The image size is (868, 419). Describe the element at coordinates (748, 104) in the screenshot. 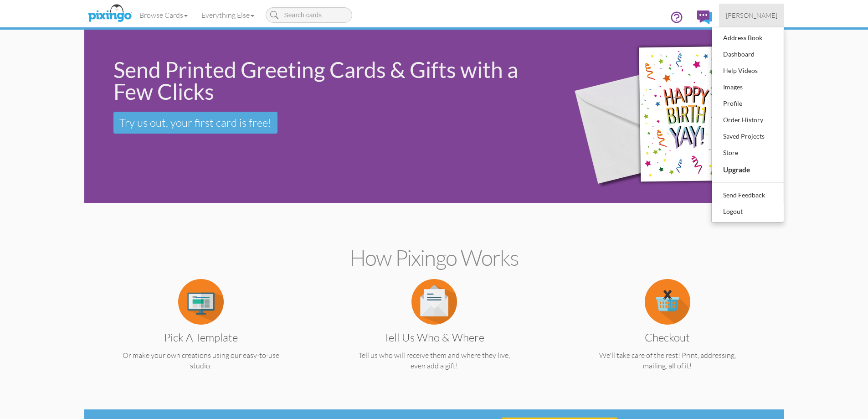

I see `div: Profile` at that location.